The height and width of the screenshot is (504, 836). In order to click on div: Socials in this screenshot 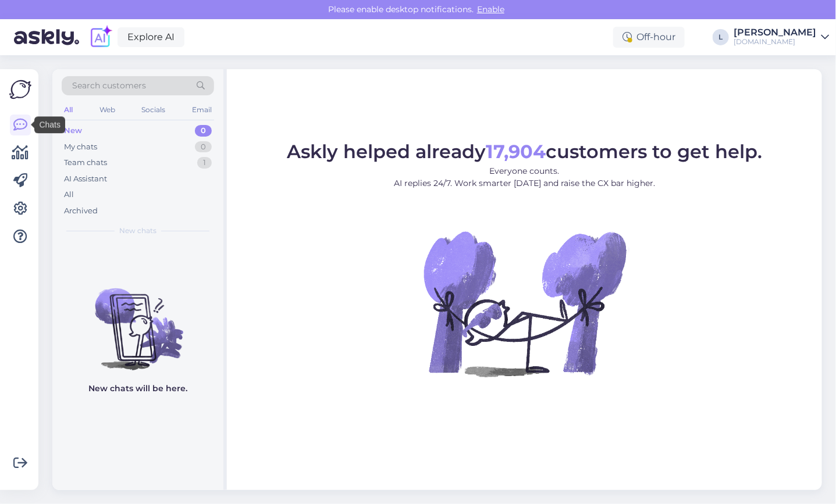, I will do `click(153, 110)`.